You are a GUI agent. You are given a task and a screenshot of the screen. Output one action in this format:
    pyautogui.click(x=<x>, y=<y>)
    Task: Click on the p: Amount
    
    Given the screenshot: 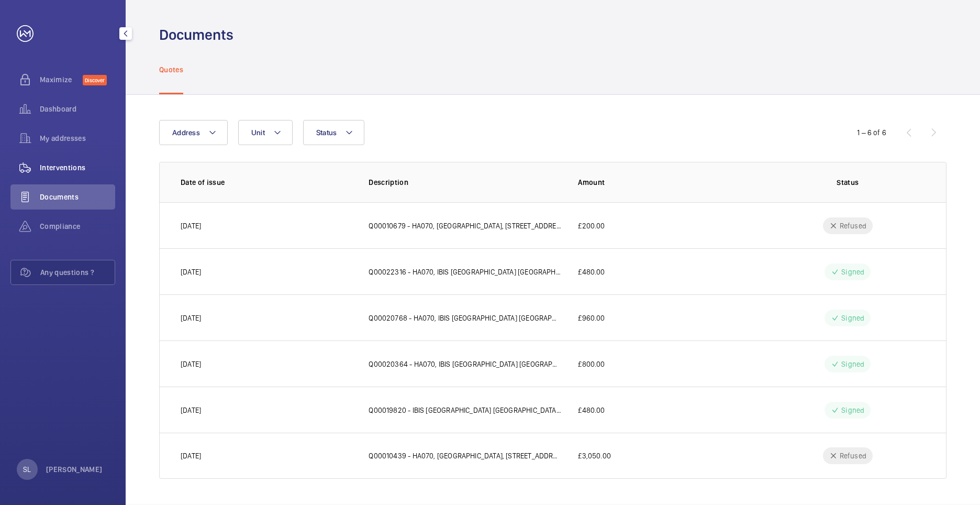 What is the action you would take?
    pyautogui.click(x=666, y=182)
    